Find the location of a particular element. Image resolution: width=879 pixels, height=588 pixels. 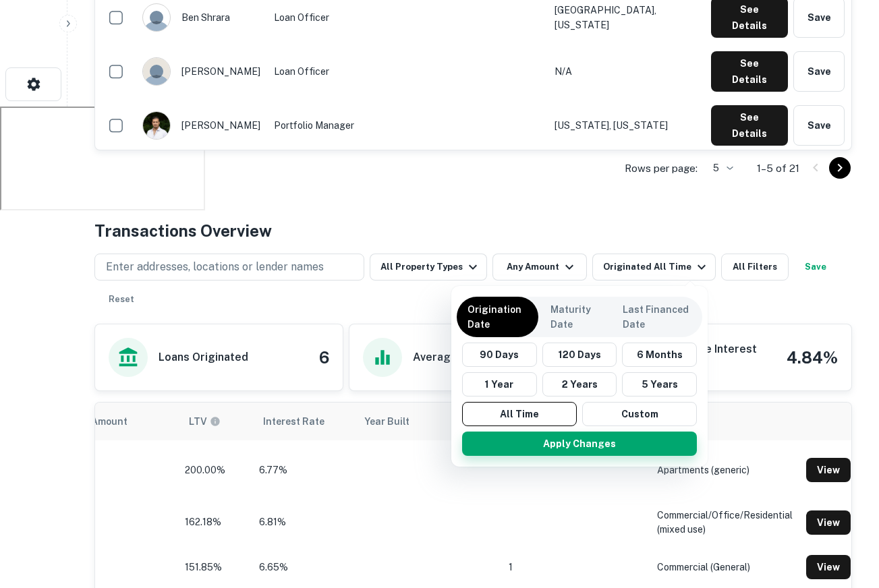

div: Chat Widget is located at coordinates (845, 513).